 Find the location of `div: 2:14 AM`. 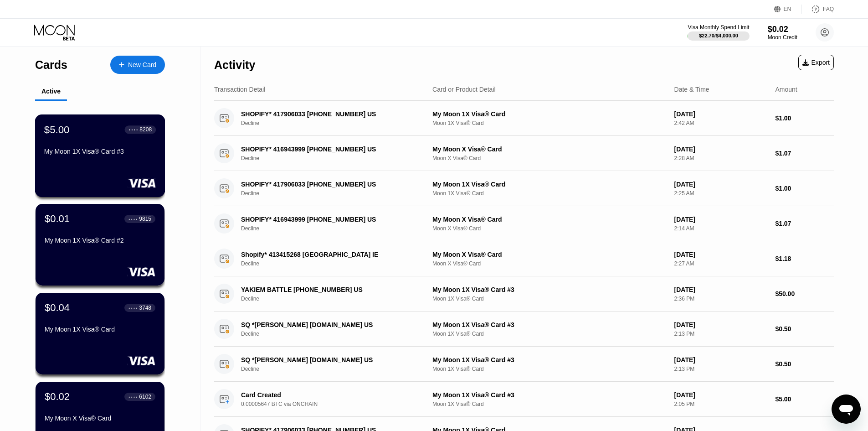

div: 2:14 AM is located at coordinates (722, 228).